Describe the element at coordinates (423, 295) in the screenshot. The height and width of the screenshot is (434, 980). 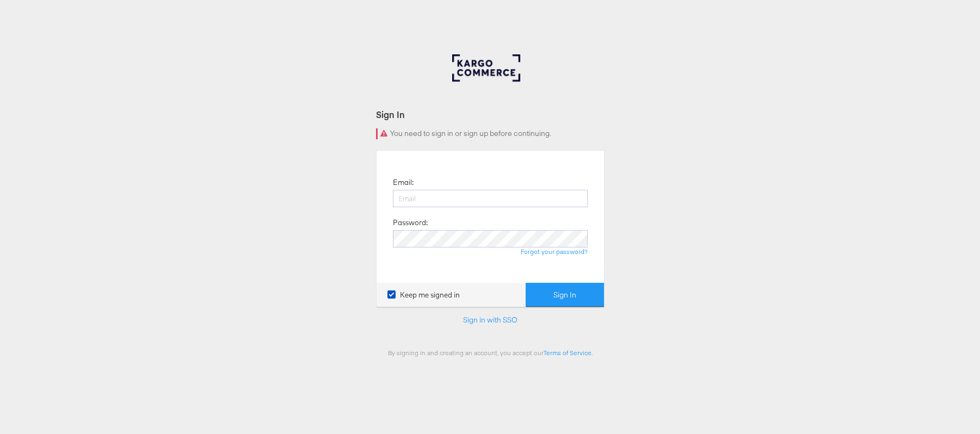
I see `label: Keep me signed in` at that location.